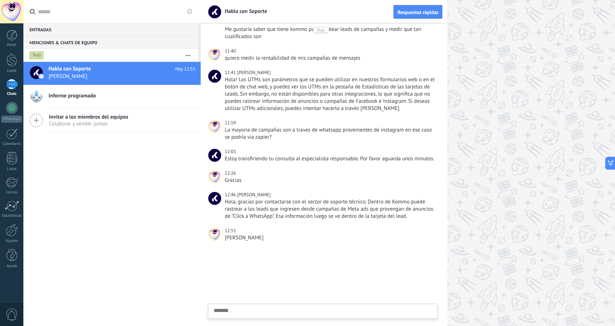 This screenshot has height=326, width=615. I want to click on div: Hoy, so click(321, 30).